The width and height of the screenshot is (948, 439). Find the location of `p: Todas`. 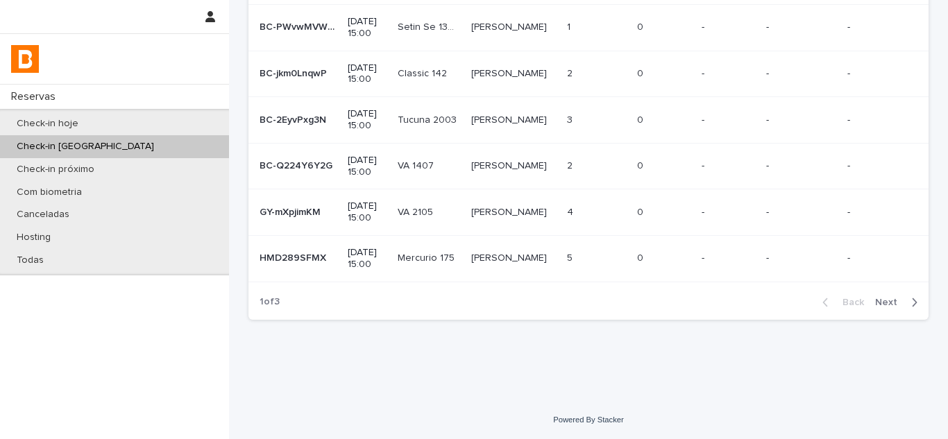

p: Todas is located at coordinates (30, 260).